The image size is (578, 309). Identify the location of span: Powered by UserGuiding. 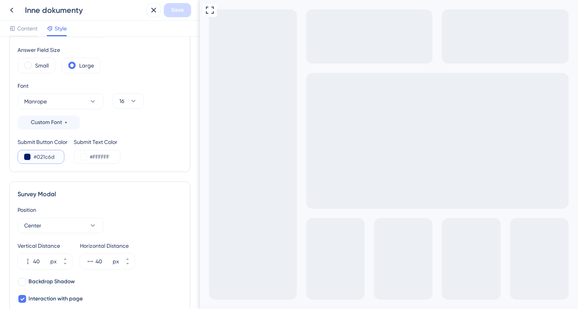
(98, 138).